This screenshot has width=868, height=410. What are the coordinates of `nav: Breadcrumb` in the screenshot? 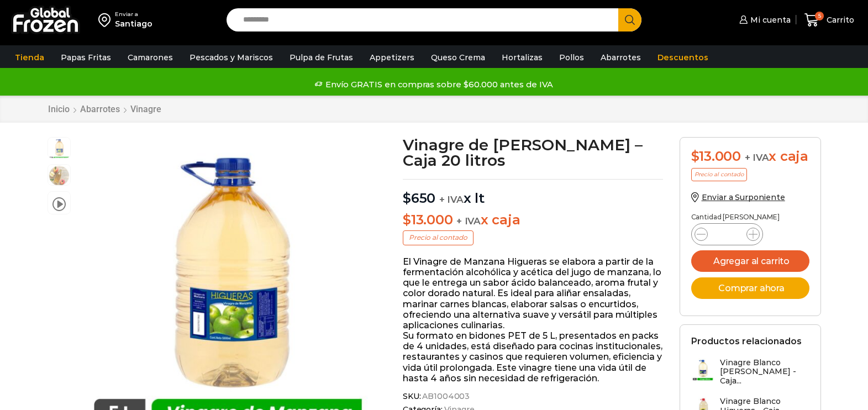 It's located at (105, 109).